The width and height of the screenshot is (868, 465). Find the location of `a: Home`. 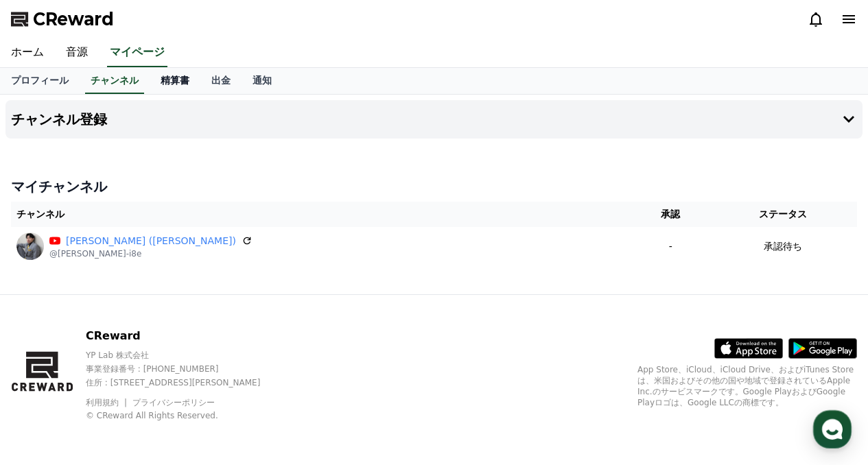

a: Home is located at coordinates (47, 368).